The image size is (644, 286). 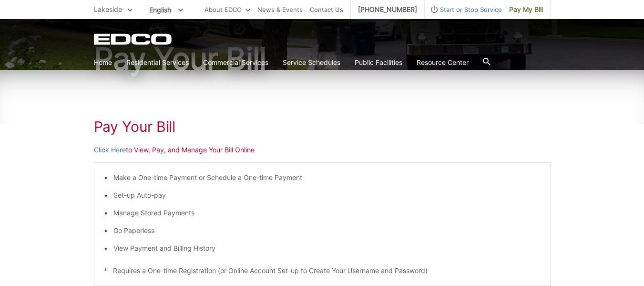 I want to click on a: Commercial Services, so click(x=236, y=63).